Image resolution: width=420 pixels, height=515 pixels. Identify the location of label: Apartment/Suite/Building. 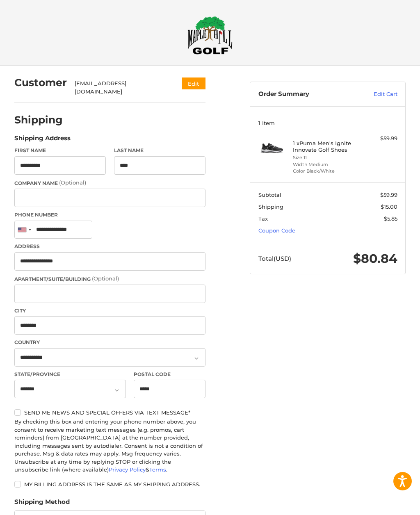
(110, 279).